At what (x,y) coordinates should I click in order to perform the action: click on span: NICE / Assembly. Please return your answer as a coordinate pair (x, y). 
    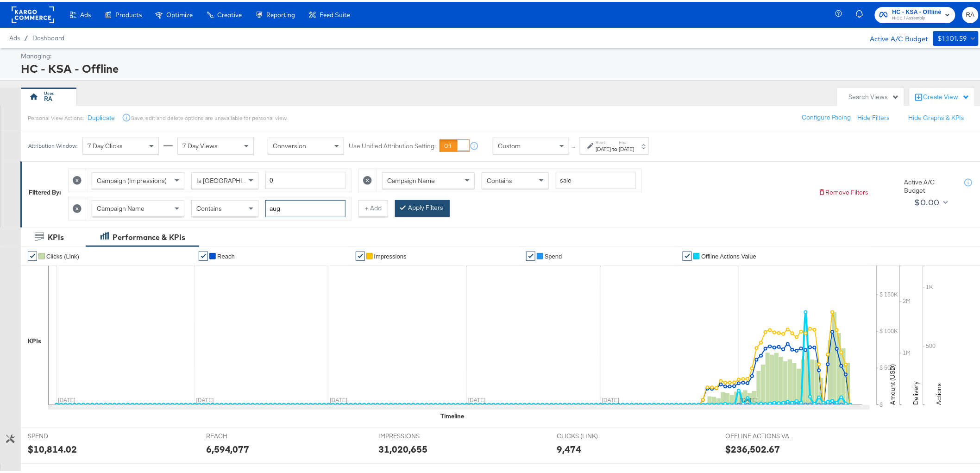
    Looking at the image, I should click on (917, 17).